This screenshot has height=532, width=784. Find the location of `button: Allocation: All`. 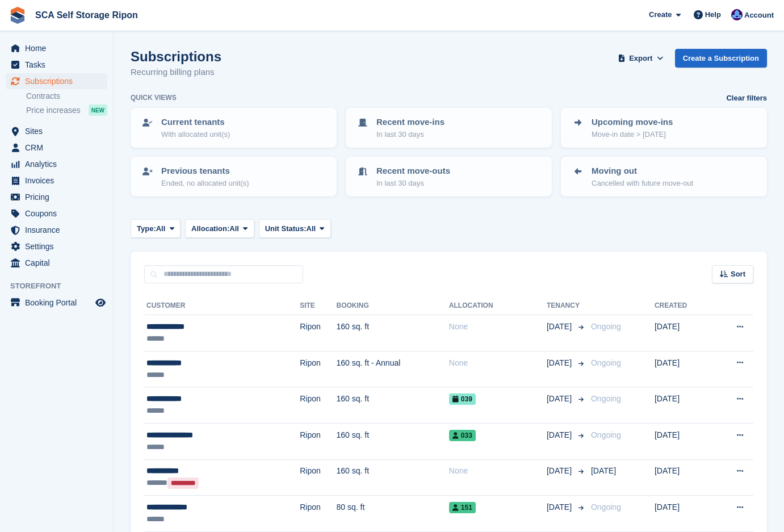

button: Allocation: All is located at coordinates (220, 228).